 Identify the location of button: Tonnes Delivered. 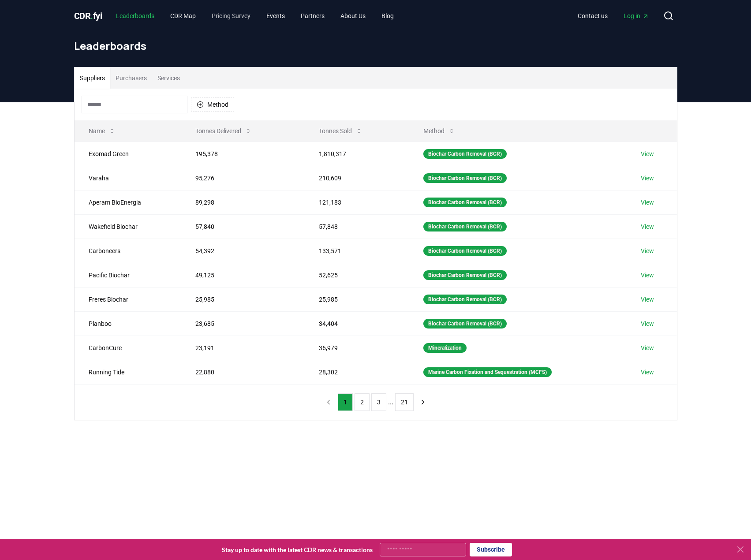
(224, 131).